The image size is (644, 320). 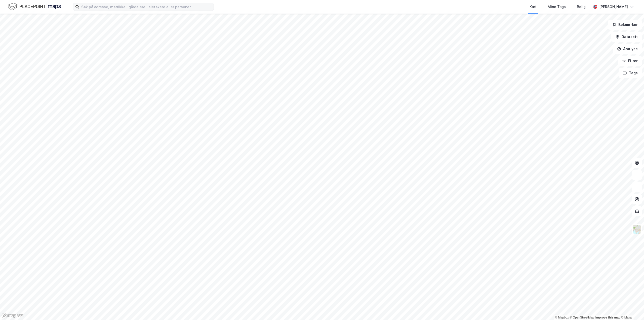 What do you see at coordinates (561, 317) in the screenshot?
I see `a: Mapbox` at bounding box center [561, 317].